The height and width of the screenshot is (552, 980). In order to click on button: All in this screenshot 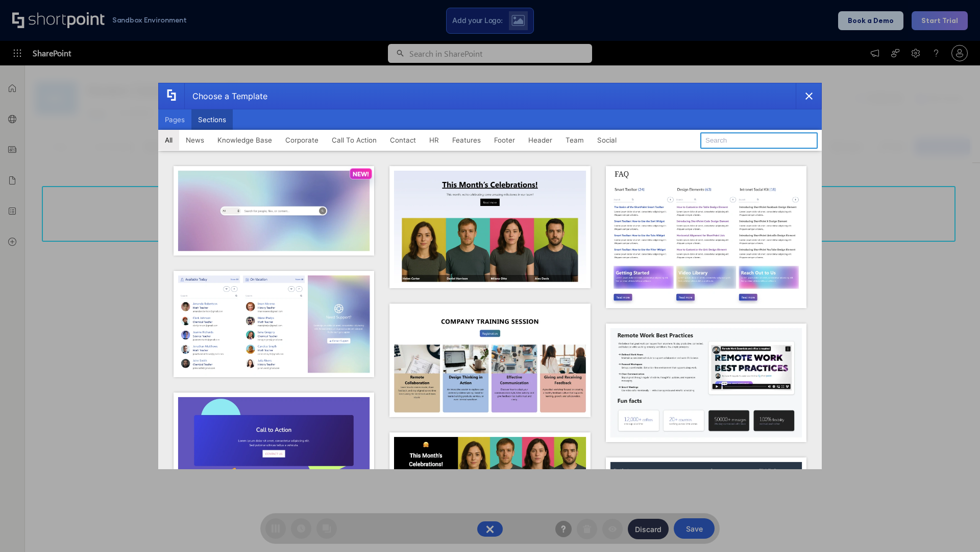, I will do `click(169, 140)`.